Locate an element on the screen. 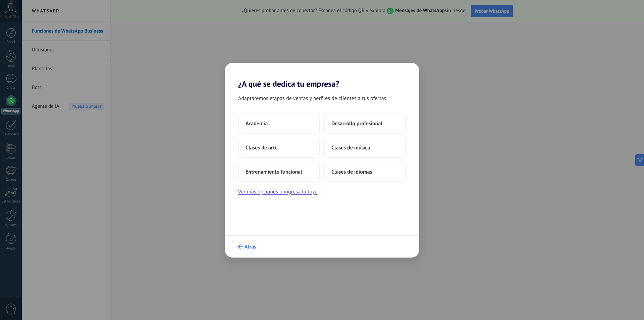 Image resolution: width=644 pixels, height=320 pixels. button: Atrás is located at coordinates (247, 247).